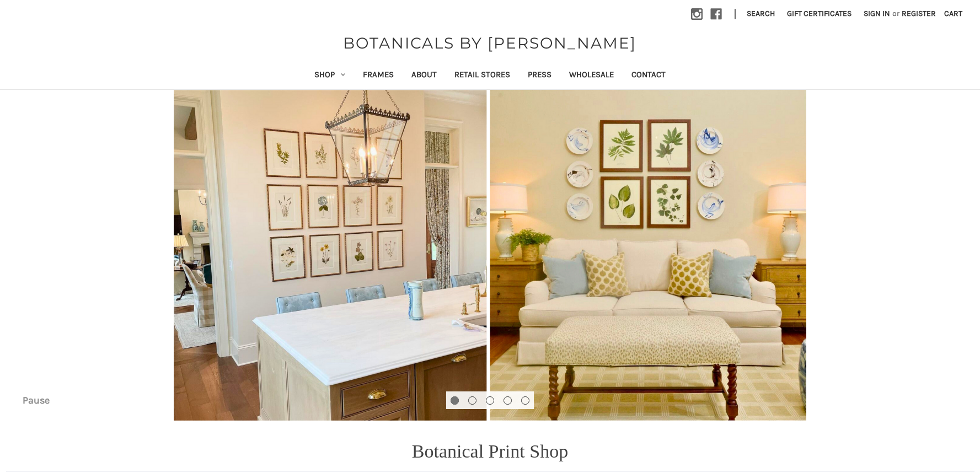 The image size is (980, 473). What do you see at coordinates (525, 410) in the screenshot?
I see `span: Go to slide 5 of 5` at bounding box center [525, 410].